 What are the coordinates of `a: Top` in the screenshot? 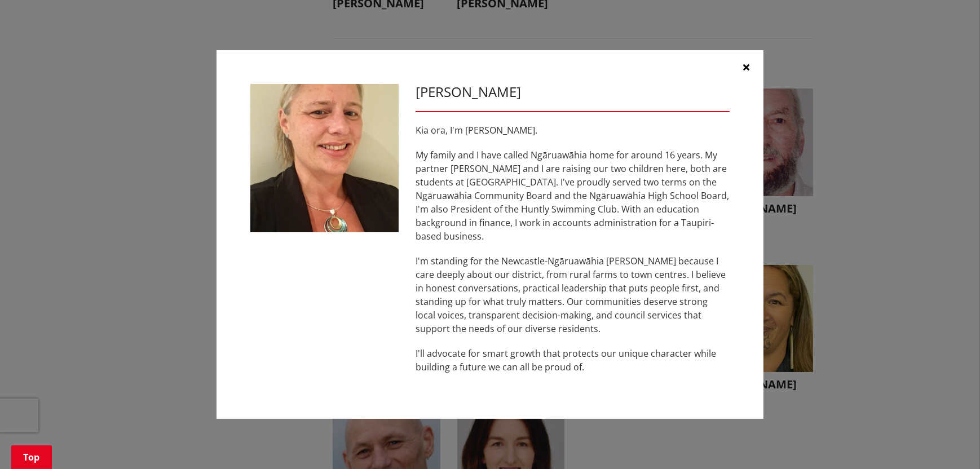 It's located at (32, 457).